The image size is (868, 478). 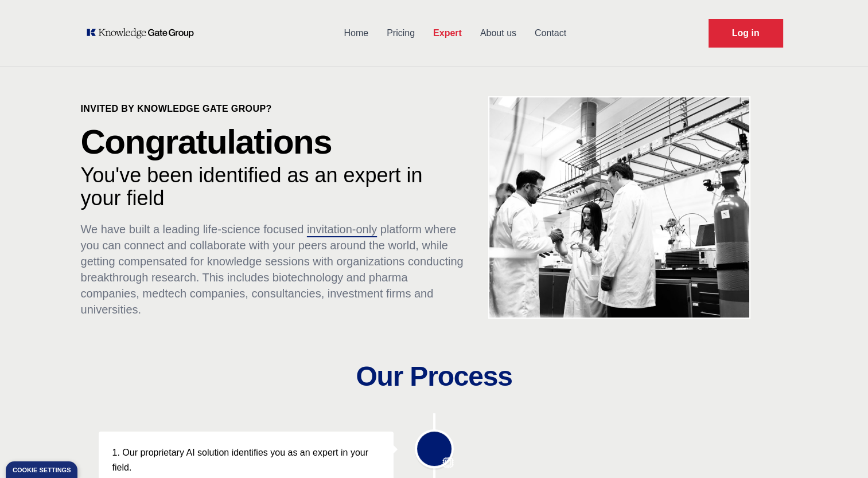 What do you see at coordinates (246, 460) in the screenshot?
I see `p: 1. Our proprietary AI solution identifies you as an expert in your field.` at bounding box center [246, 460].